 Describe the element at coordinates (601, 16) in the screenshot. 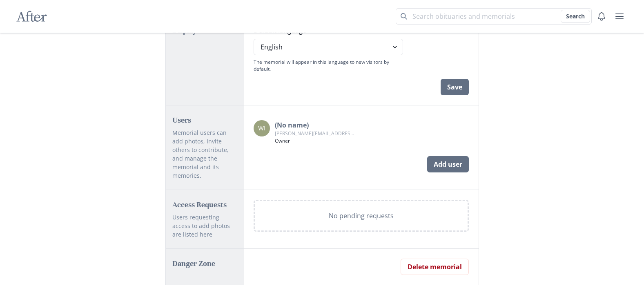

I see `button: Notifications` at that location.